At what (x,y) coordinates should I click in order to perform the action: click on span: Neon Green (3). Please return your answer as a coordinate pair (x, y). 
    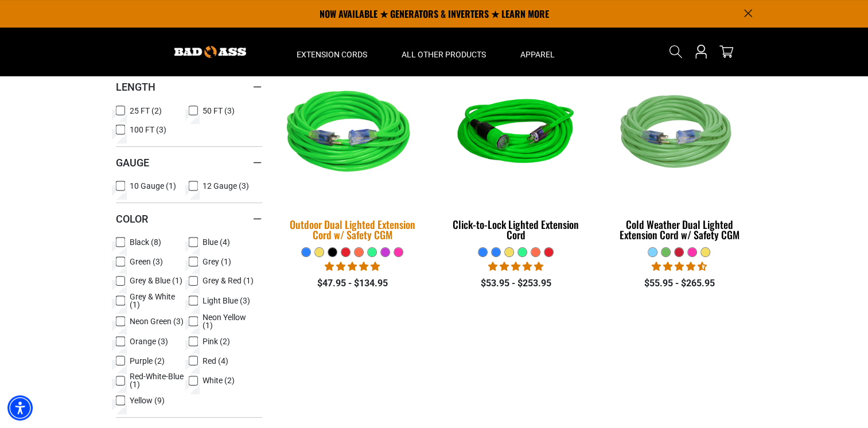
    Looking at the image, I should click on (157, 322).